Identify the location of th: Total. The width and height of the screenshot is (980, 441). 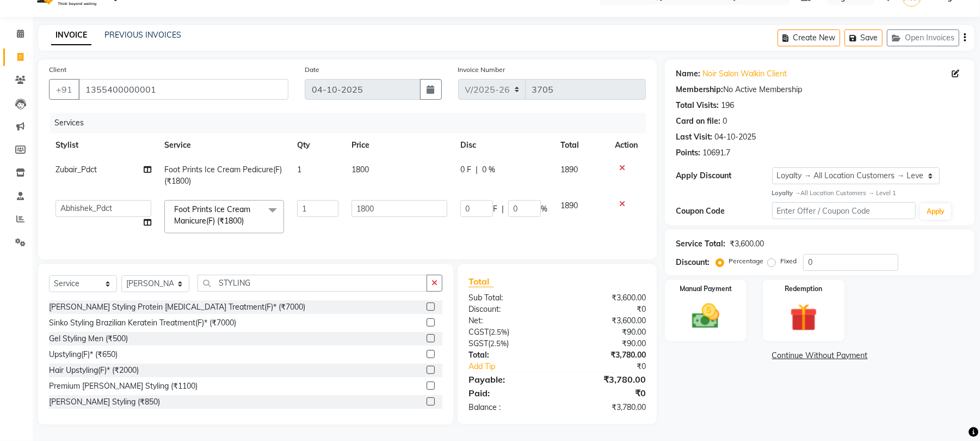
(581, 145).